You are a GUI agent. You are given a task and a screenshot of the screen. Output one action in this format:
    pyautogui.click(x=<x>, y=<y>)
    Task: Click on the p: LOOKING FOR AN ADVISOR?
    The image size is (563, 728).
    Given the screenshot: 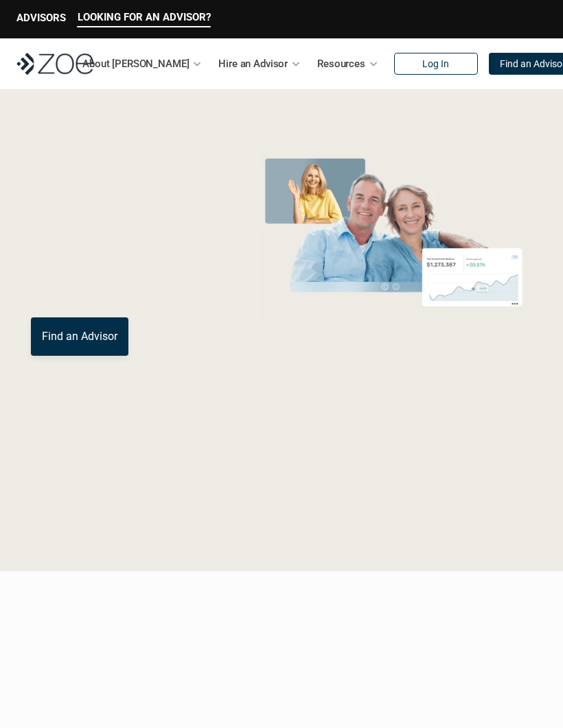 What is the action you would take?
    pyautogui.click(x=144, y=17)
    